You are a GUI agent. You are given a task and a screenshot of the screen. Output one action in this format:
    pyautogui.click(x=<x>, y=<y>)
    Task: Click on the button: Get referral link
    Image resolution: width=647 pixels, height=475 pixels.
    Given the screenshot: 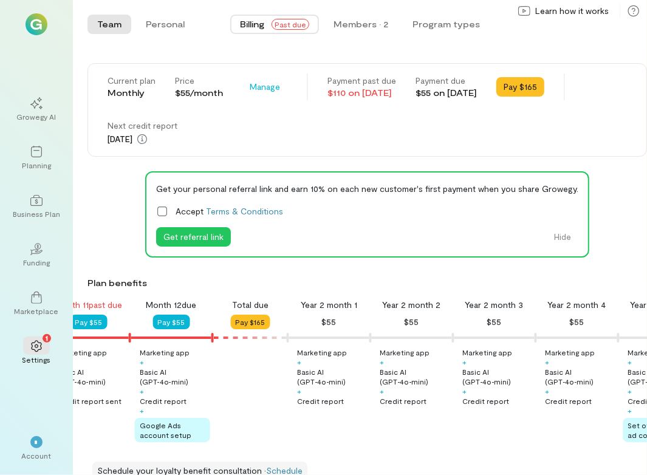 What is the action you would take?
    pyautogui.click(x=193, y=237)
    